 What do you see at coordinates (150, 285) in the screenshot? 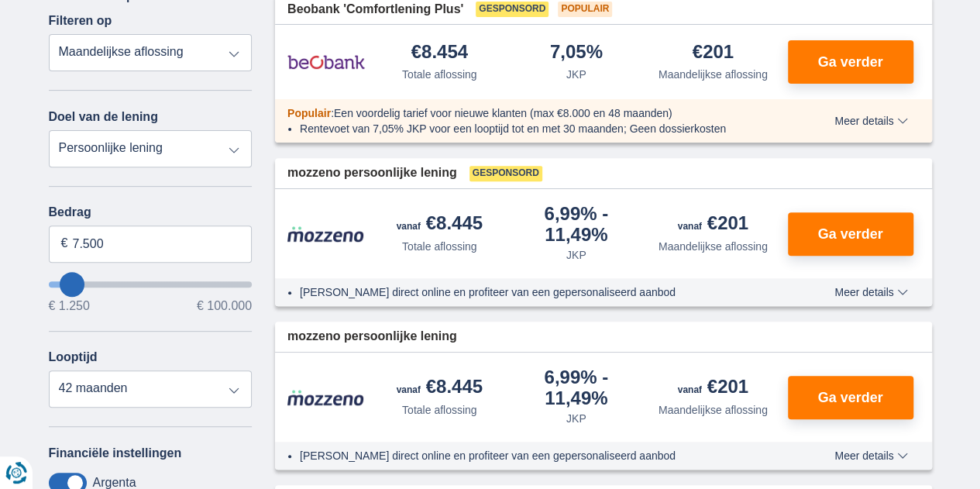
I see `a: wantToBorrow` at bounding box center [150, 285].